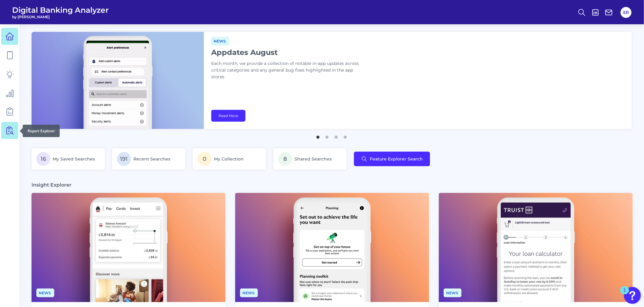 The width and height of the screenshot is (644, 307). Describe the element at coordinates (68, 159) in the screenshot. I see `a: 16My Saved Searches` at that location.